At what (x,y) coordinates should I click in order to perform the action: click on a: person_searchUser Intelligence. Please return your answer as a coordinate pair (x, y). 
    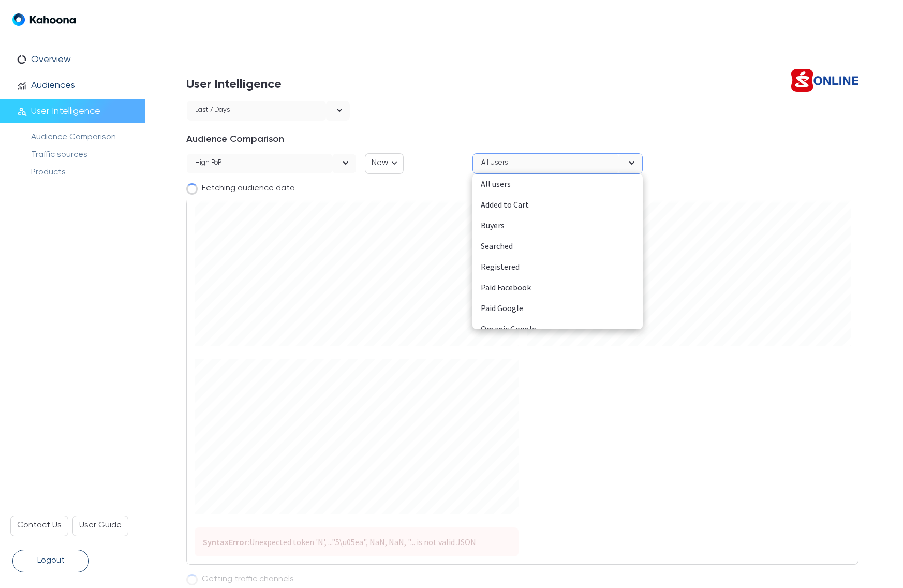
    Looking at the image, I should click on (85, 111).